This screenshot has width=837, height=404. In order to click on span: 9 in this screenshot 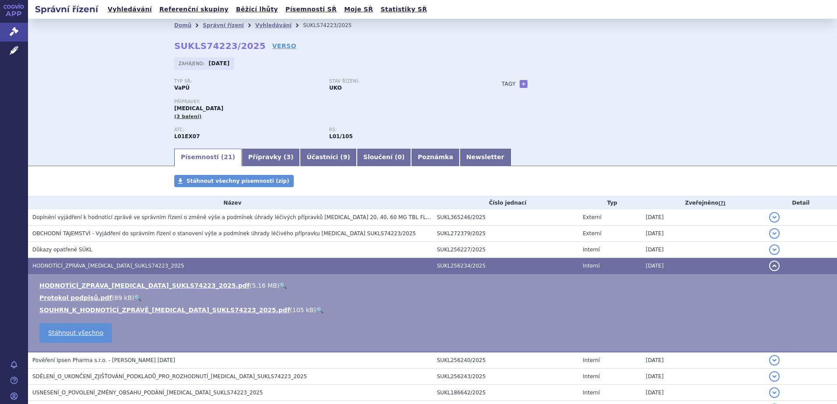, I will do `click(345, 157)`.